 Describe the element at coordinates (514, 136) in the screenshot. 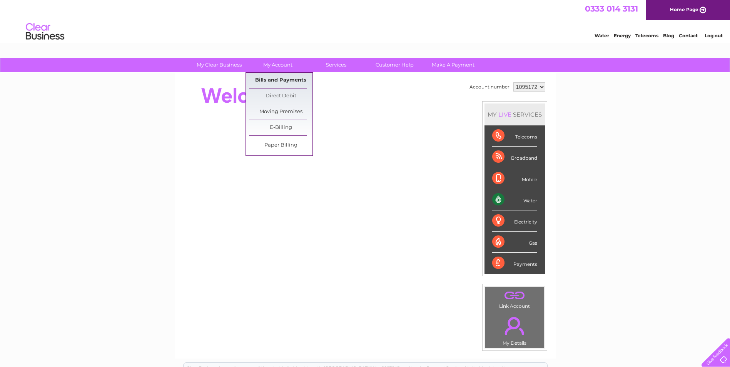

I see `div: Telecoms` at that location.